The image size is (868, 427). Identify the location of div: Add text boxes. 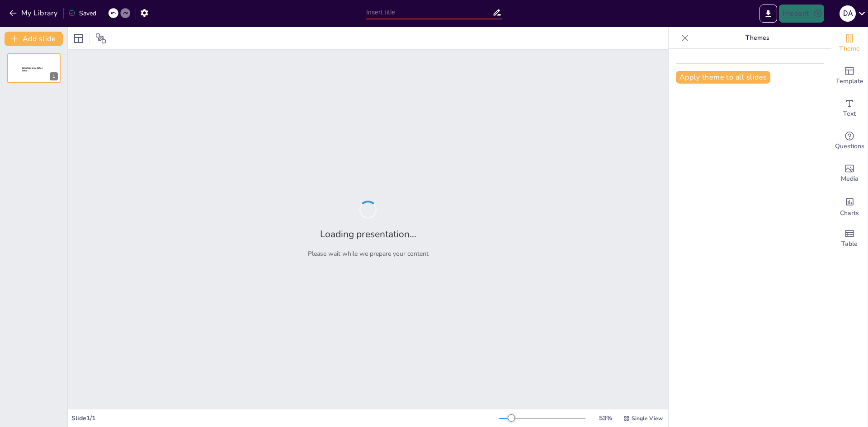
(849, 109).